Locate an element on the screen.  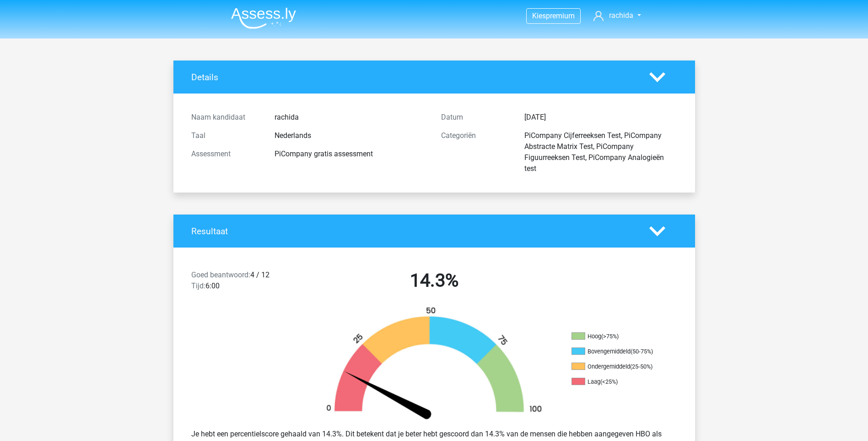
span: rachida is located at coordinates (621, 15).